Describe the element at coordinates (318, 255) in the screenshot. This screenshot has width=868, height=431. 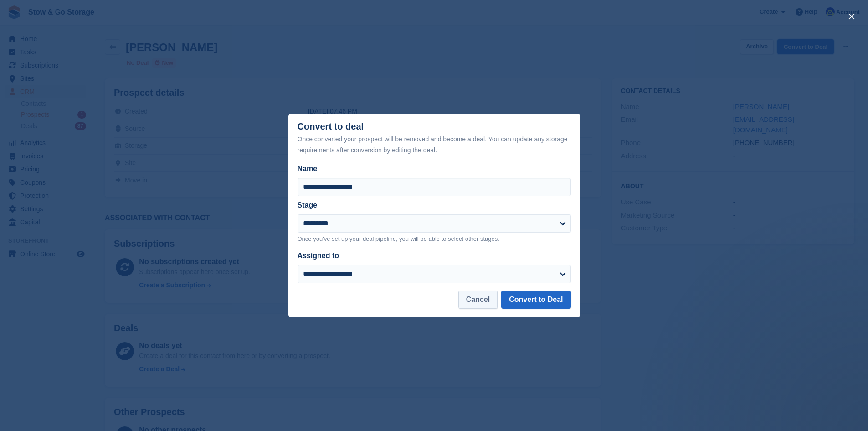
I see `label: Assigned to` at that location.